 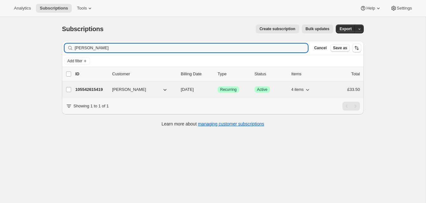 What do you see at coordinates (340, 48) in the screenshot?
I see `span: Save as` at bounding box center [340, 48].